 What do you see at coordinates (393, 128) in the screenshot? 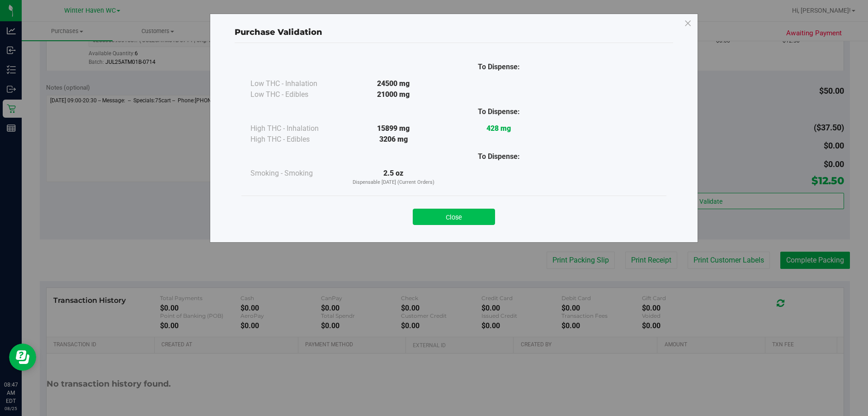
I see `div: 15899 mg` at bounding box center [393, 128].